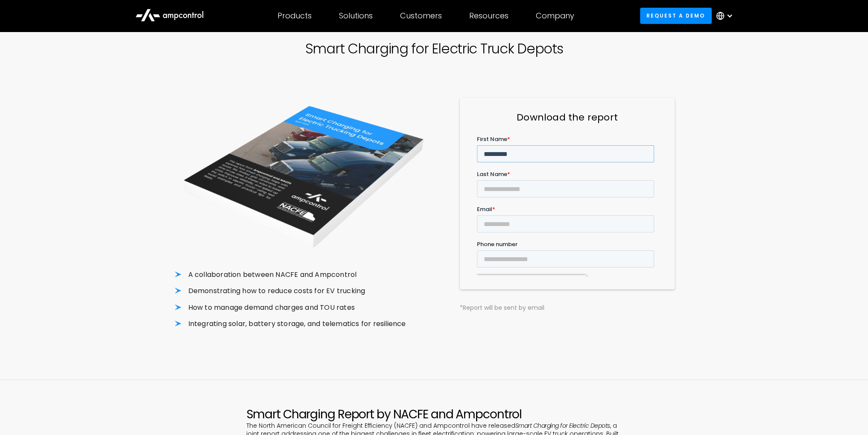 The image size is (868, 435). I want to click on h1: Smart Charging for Electric Truck Depots, so click(434, 49).